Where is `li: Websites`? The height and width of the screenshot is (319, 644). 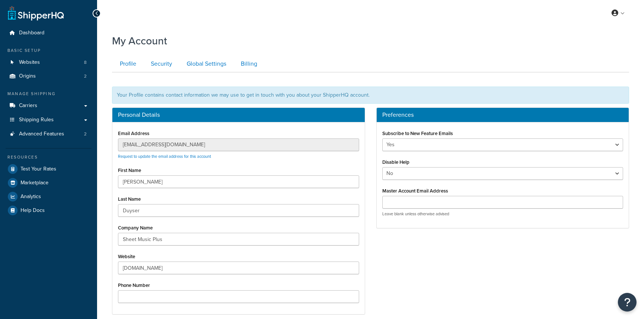
li: Websites is located at coordinates (48, 62).